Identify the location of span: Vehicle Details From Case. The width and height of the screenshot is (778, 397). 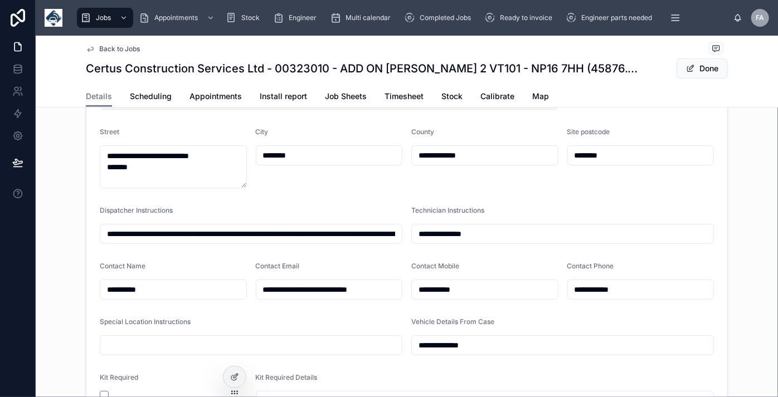
(452, 322).